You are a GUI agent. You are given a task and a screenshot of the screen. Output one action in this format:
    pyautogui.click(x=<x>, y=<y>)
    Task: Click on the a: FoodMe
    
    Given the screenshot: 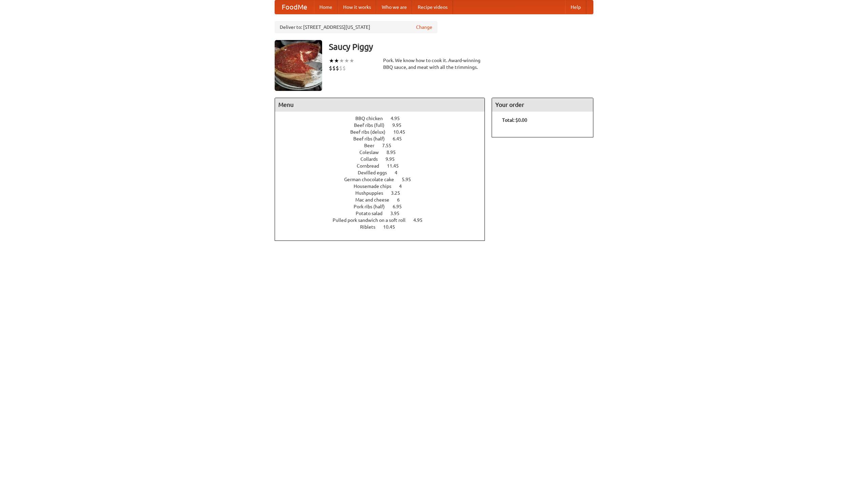 What is the action you would take?
    pyautogui.click(x=294, y=7)
    